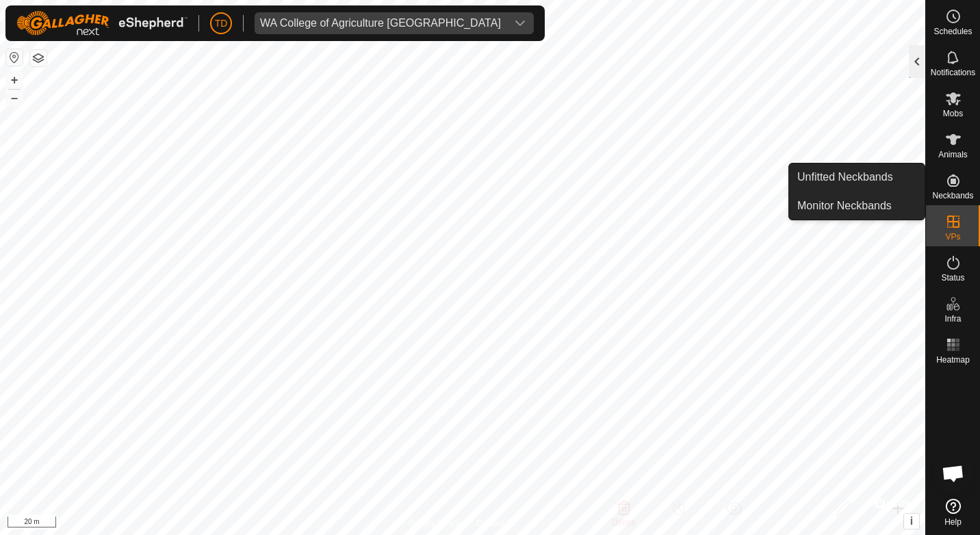  I want to click on a: Unfitted Neckbands, so click(857, 177).